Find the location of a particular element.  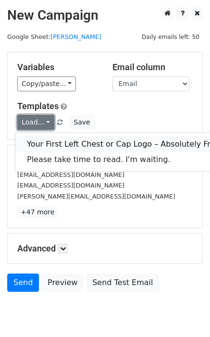

h5: Variables is located at coordinates (58, 67).